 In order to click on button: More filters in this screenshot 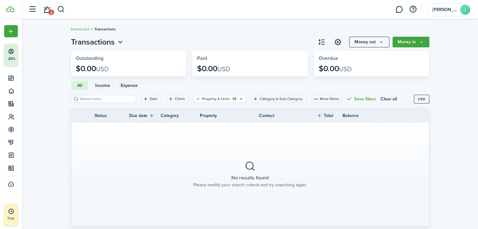, I will do `click(326, 99)`.